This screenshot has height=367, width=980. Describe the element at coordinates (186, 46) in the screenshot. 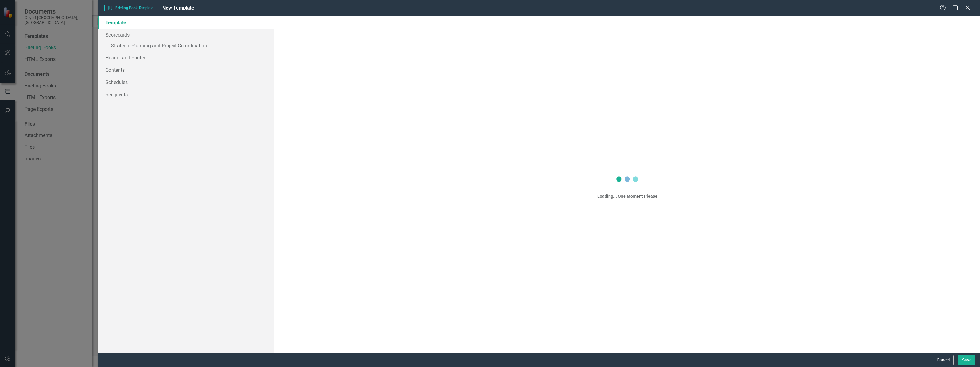

I see `a: Strategic Planning and Project Co-ordination` at that location.